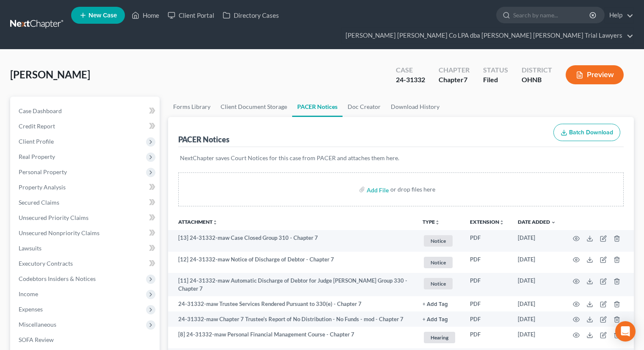 Image resolution: width=644 pixels, height=350 pixels. I want to click on button: Batch Download, so click(587, 133).